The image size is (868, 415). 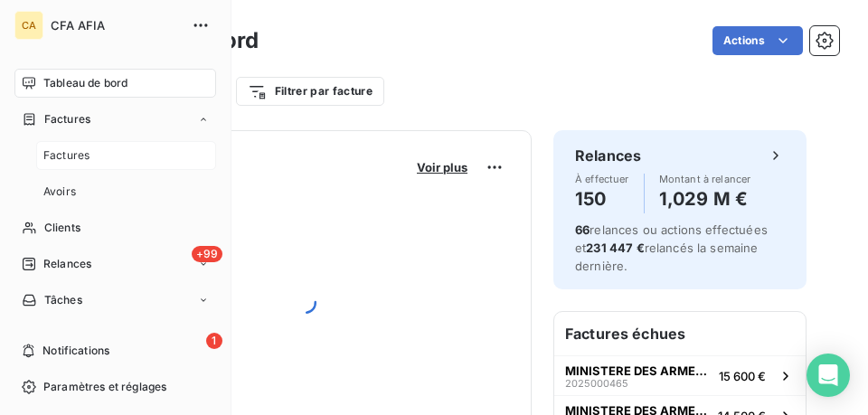 What do you see at coordinates (76, 351) in the screenshot?
I see `span: Notifications` at bounding box center [76, 351].